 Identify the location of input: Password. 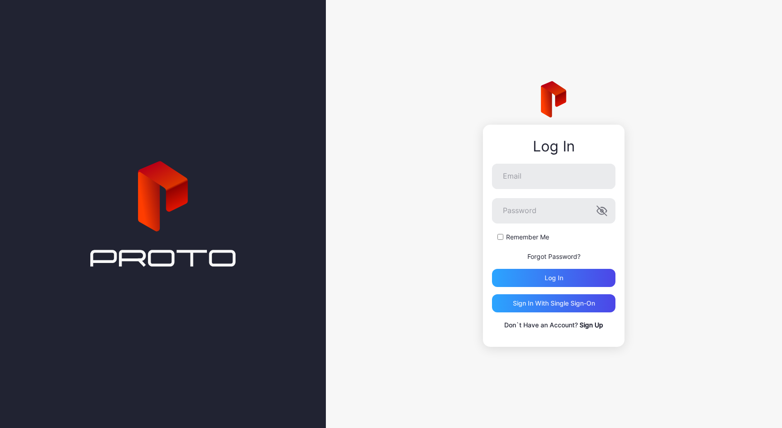
(553, 211).